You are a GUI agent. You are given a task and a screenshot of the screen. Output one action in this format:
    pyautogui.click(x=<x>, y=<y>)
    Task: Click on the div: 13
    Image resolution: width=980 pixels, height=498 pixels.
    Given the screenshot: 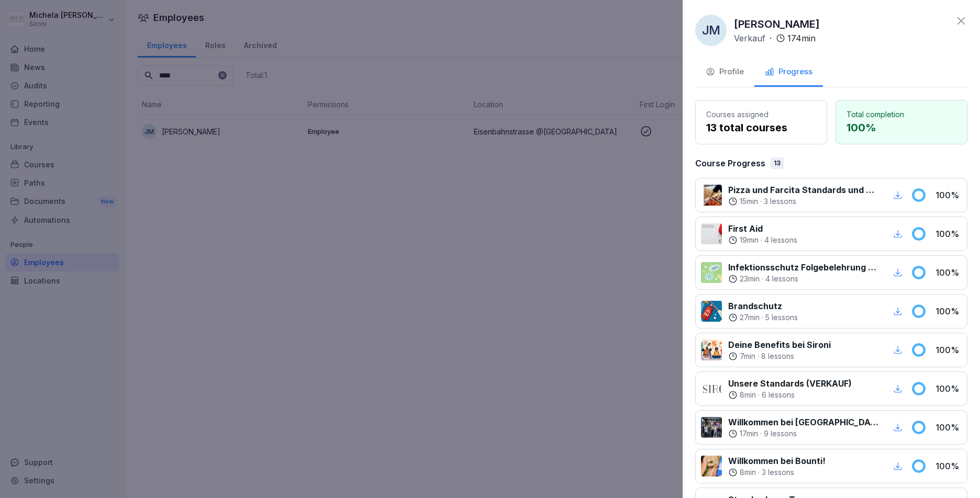 What is the action you would take?
    pyautogui.click(x=777, y=164)
    